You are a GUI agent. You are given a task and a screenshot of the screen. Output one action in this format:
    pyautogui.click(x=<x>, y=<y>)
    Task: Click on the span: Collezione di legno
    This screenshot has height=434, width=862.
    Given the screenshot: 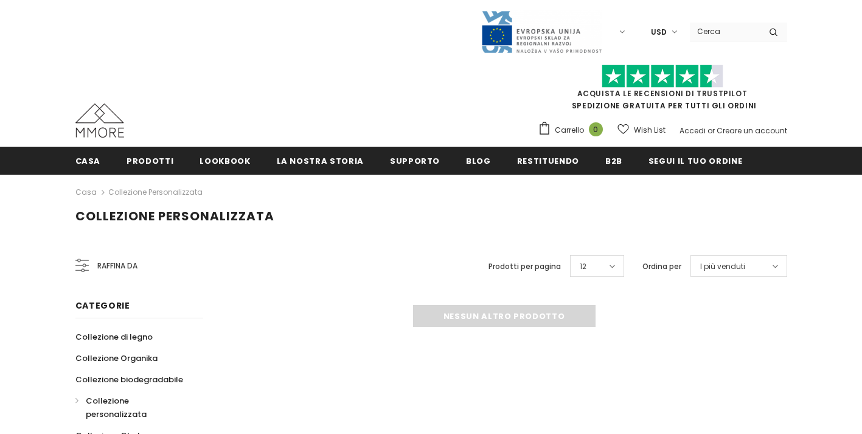 What is the action you would take?
    pyautogui.click(x=114, y=337)
    